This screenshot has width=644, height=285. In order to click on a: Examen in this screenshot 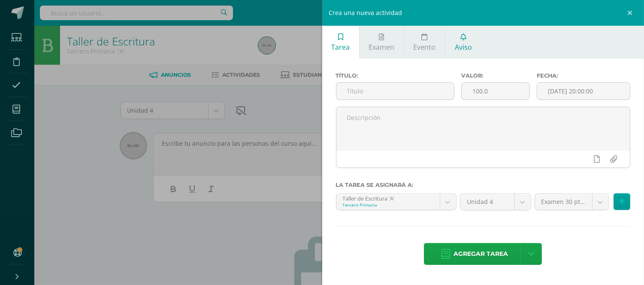, I will do `click(381, 42)`.